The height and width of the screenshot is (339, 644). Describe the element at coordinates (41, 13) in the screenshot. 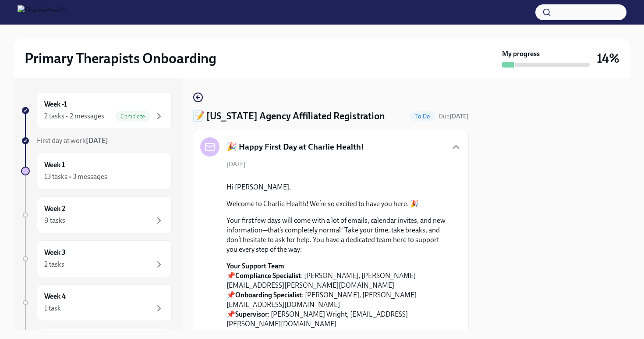

I see `img: CharlieHealth` at that location.